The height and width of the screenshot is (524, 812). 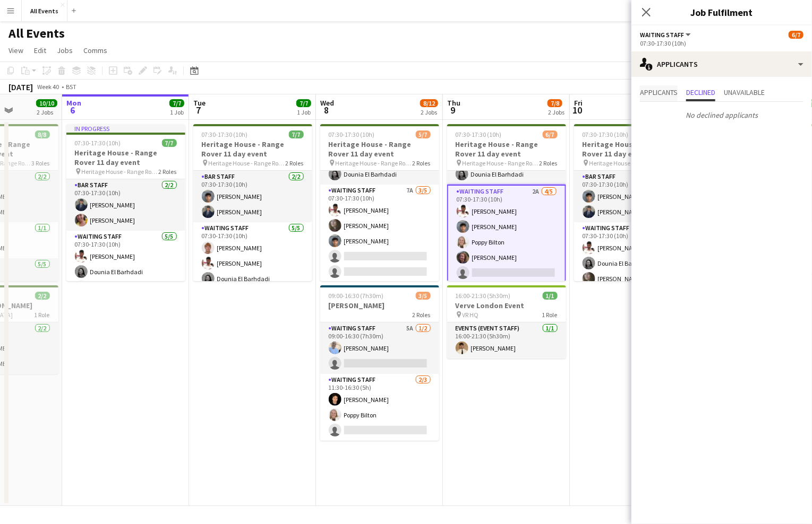 I want to click on a: View, so click(x=16, y=51).